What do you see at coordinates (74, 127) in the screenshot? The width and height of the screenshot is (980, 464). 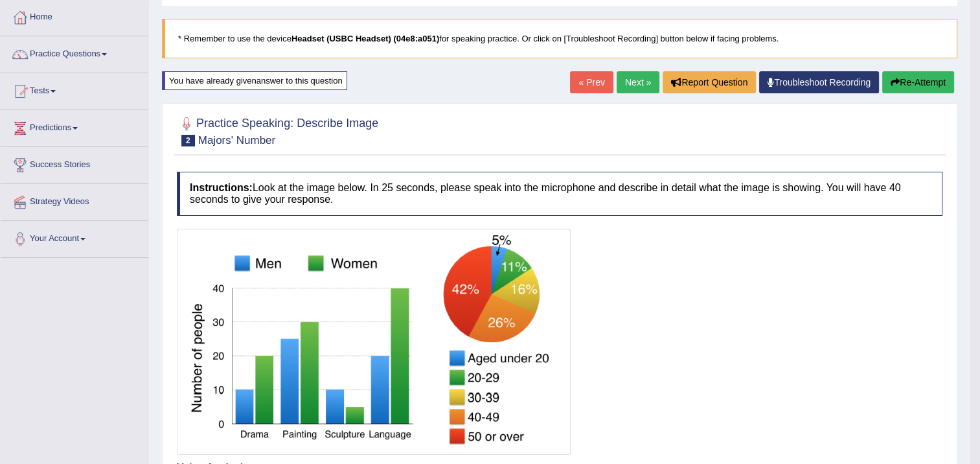 I see `a: Predictions` at bounding box center [74, 127].